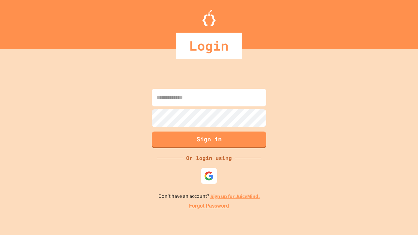  Describe the element at coordinates (209, 196) in the screenshot. I see `p: Don't have an account?` at that location.